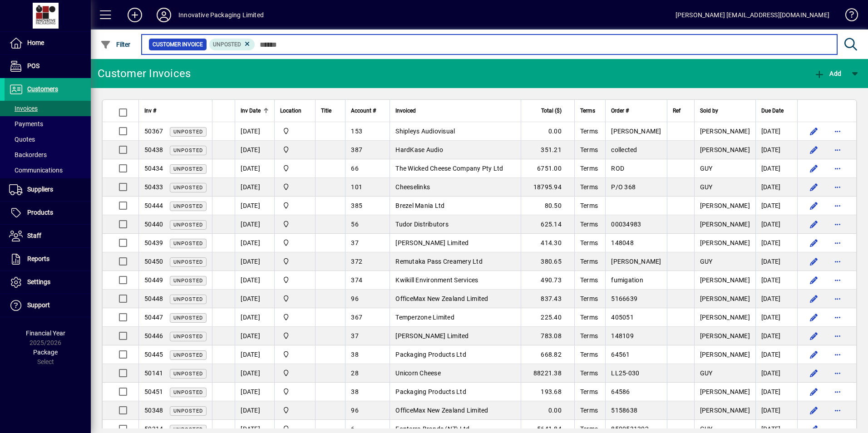 Image resolution: width=868 pixels, height=433 pixels. What do you see at coordinates (47, 44) in the screenshot?
I see `a: Home` at bounding box center [47, 44].